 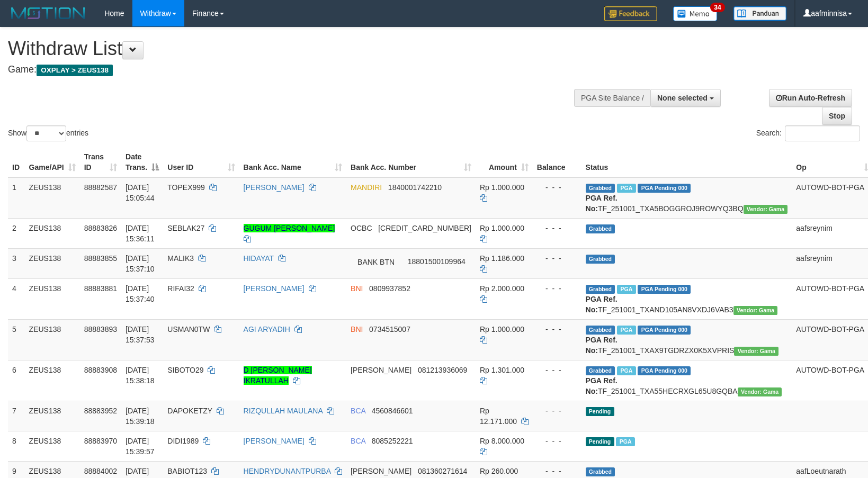 I want to click on span: Copy 18801500109964 to clipboard, so click(x=436, y=261).